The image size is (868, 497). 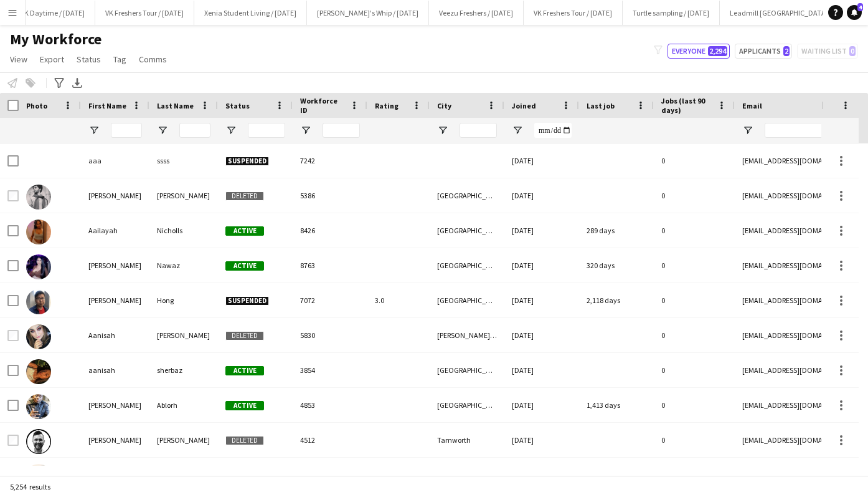 I want to click on div: Tamworth, so click(x=467, y=440).